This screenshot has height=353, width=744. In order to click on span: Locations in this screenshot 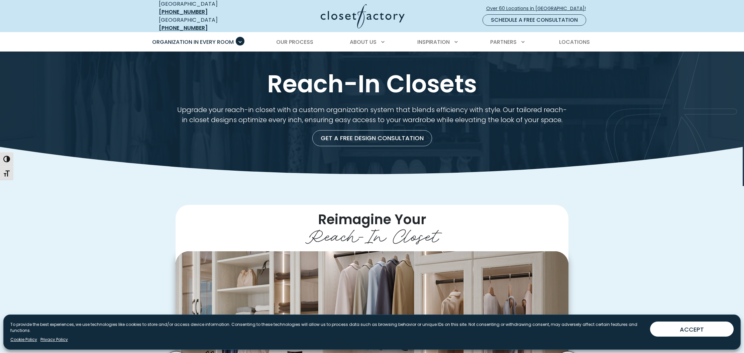, I will do `click(574, 42)`.